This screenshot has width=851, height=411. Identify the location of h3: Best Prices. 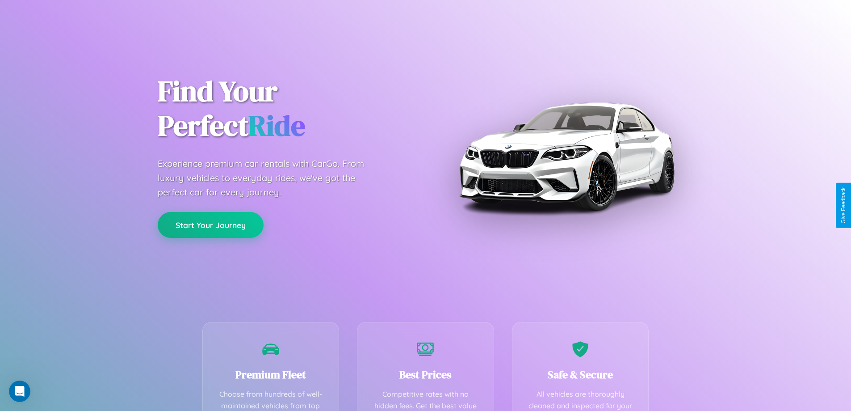
(425, 374).